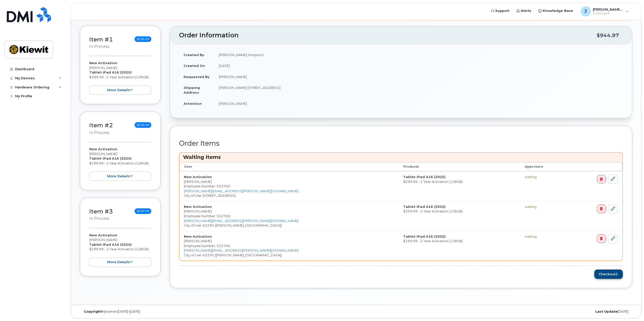 The height and width of the screenshot is (321, 644). Describe the element at coordinates (608, 14) in the screenshot. I see `span: Employee` at that location.